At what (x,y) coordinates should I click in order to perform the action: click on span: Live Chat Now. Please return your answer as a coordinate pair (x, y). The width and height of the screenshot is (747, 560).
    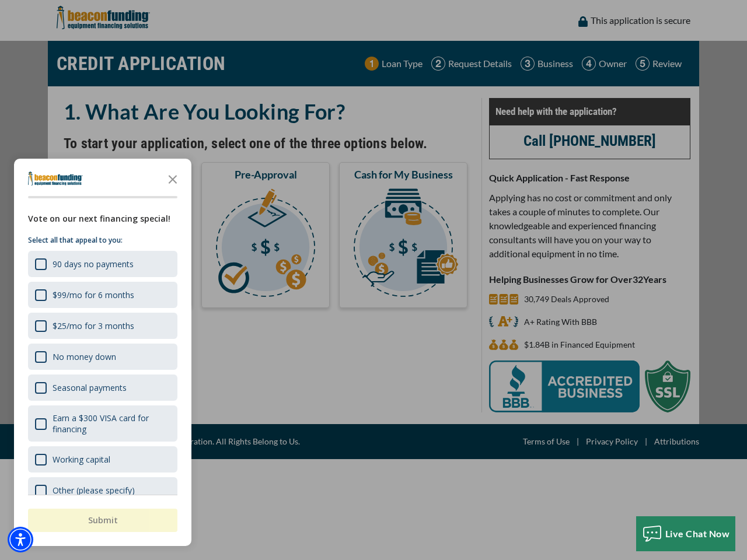
    Looking at the image, I should click on (697, 533).